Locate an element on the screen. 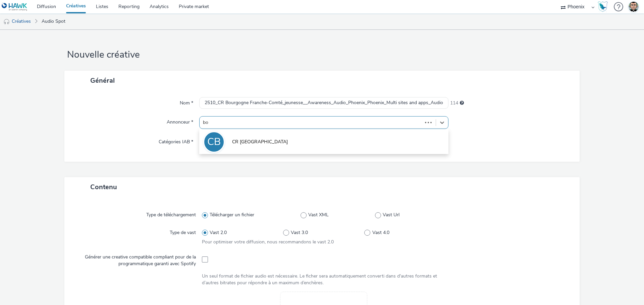 Image resolution: width=644 pixels, height=305 pixels. span: Contenu is located at coordinates (103, 187).